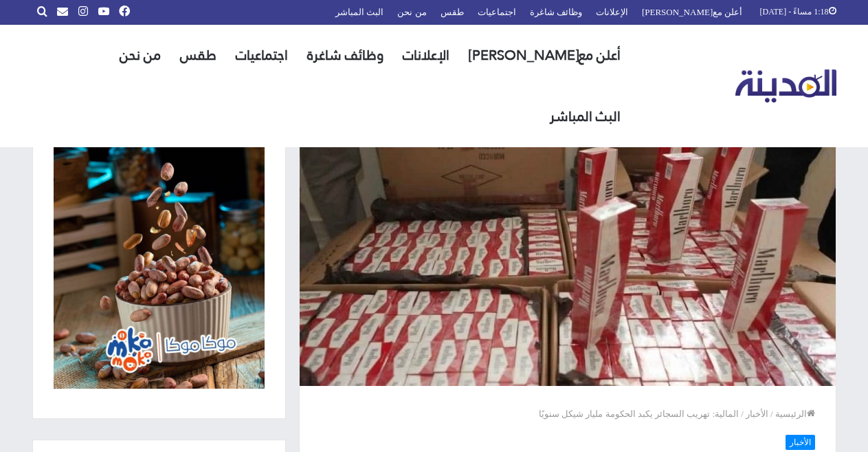 This screenshot has height=452, width=868. Describe the element at coordinates (426, 55) in the screenshot. I see `a: الإعلانات` at that location.